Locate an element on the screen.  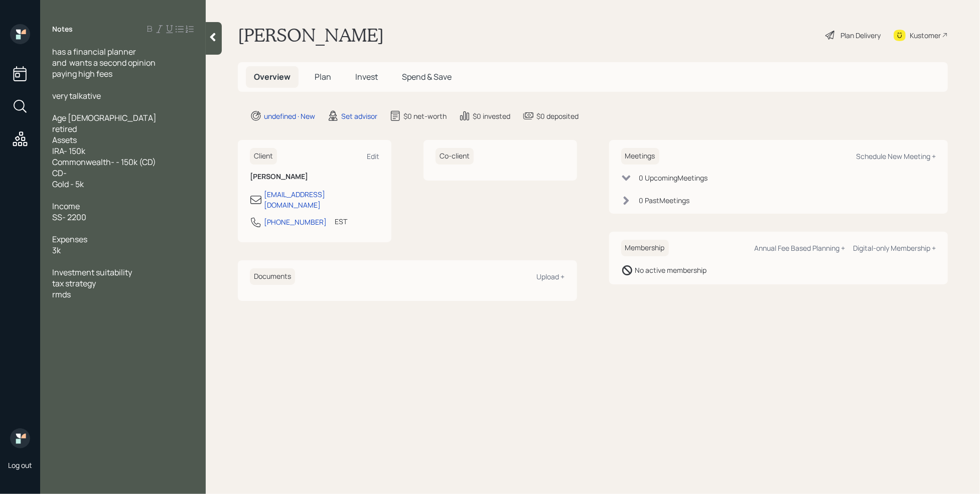
span: has a financial planner and wants a second opinion paying high fees is located at coordinates (104, 63).